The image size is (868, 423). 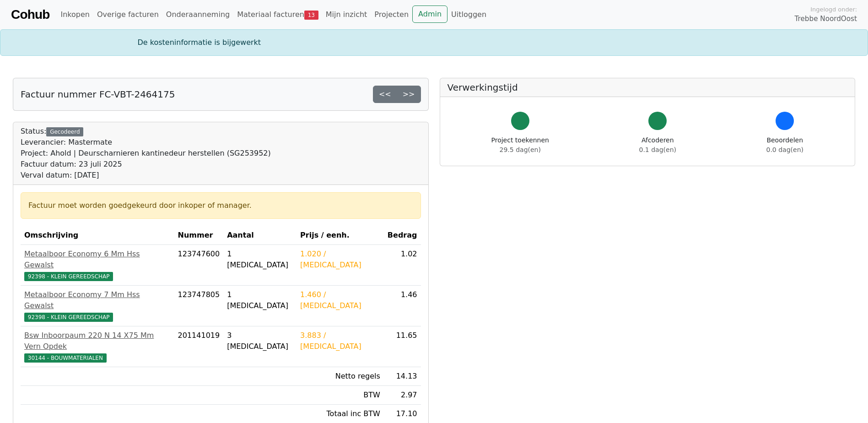 I want to click on div: Afcoderen, so click(x=658, y=145).